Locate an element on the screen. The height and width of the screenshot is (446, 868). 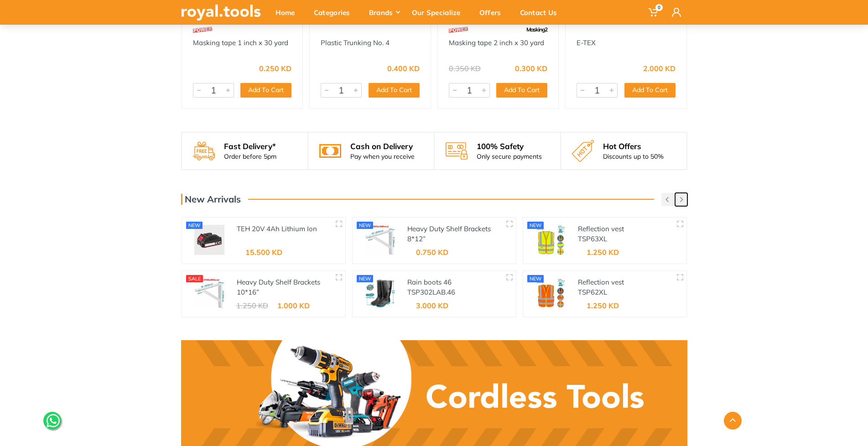
img: royal.tools Logo is located at coordinates (221, 12).